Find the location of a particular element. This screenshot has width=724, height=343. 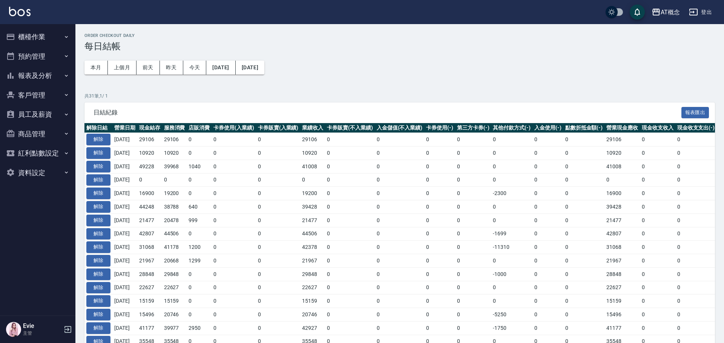

button: 報表匯出 is located at coordinates (695, 113).